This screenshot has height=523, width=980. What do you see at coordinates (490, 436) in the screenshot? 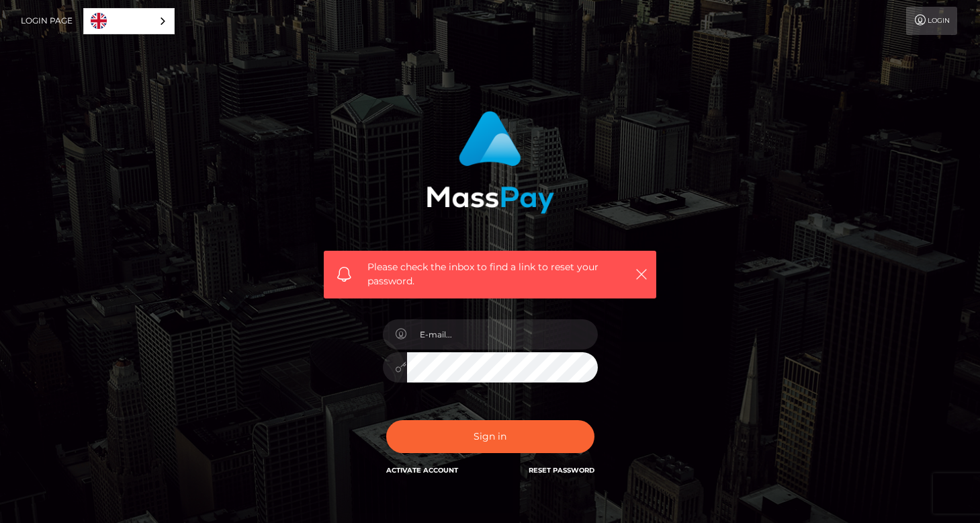
I see `button: Sign in` at bounding box center [490, 436].